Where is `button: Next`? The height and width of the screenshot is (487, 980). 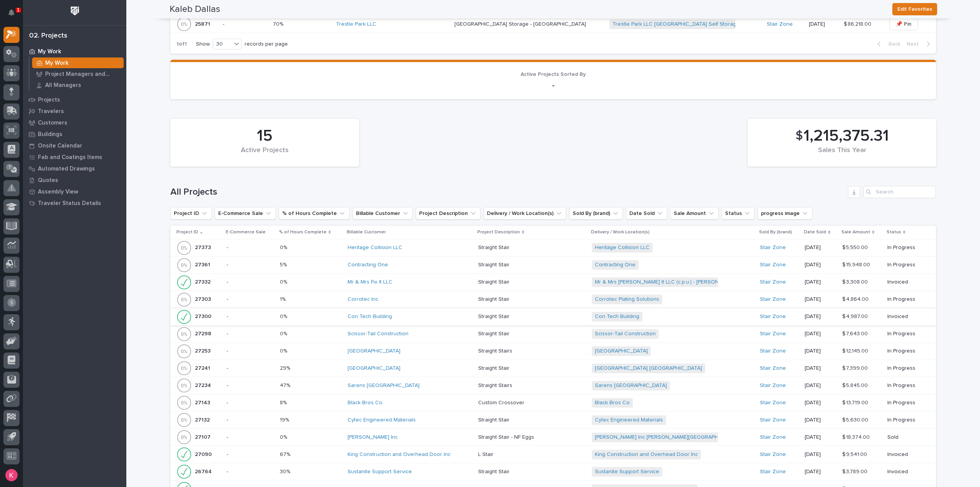 button: Next is located at coordinates (919, 44).